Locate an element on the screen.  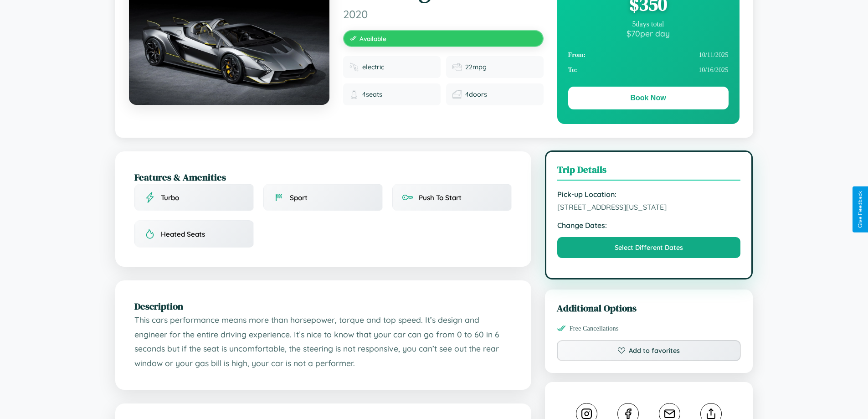
strong: Pick-up Location: is located at coordinates (649, 194).